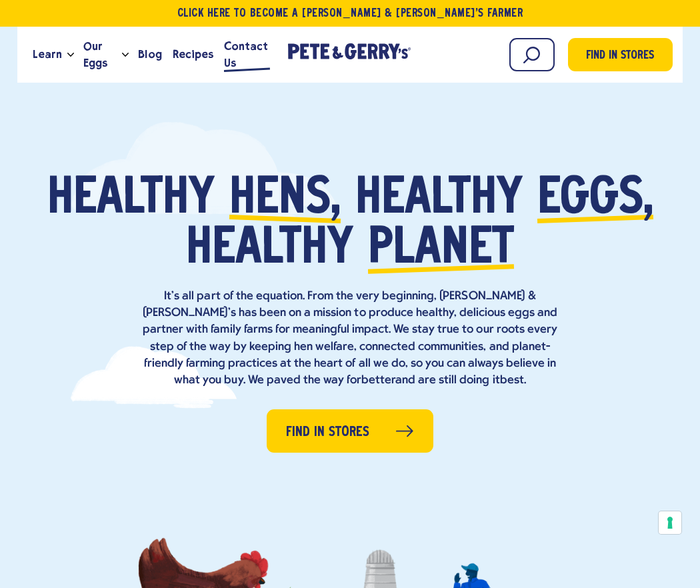  I want to click on button: Open the dropdown menu for Learn, so click(71, 54).